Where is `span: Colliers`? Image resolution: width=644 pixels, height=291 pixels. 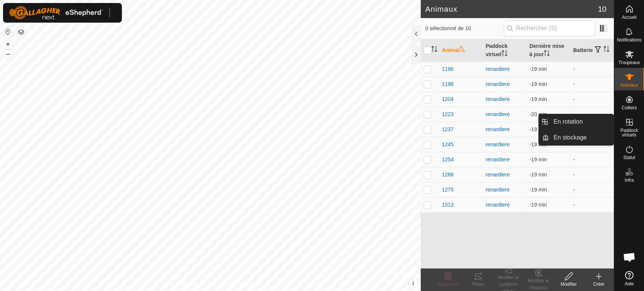
span: Colliers is located at coordinates (629, 108).